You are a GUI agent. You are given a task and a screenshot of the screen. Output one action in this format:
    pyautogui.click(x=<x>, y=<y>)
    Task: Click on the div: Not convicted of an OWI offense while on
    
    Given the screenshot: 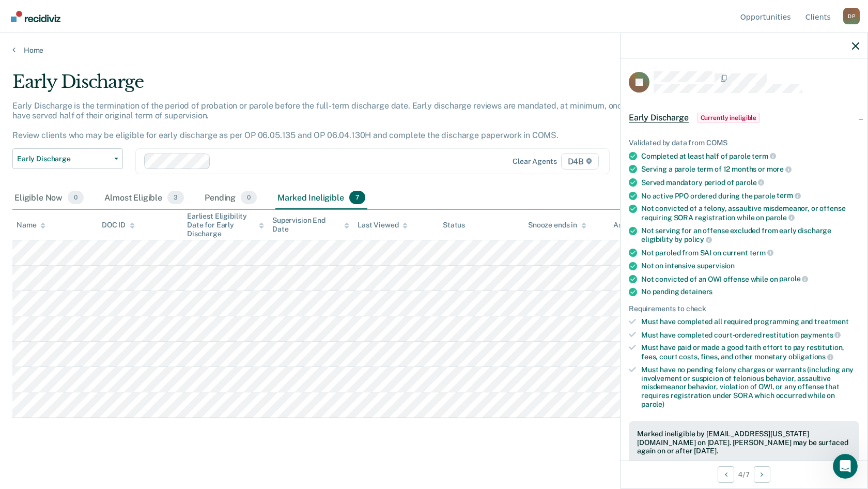 What is the action you would take?
    pyautogui.click(x=750, y=279)
    